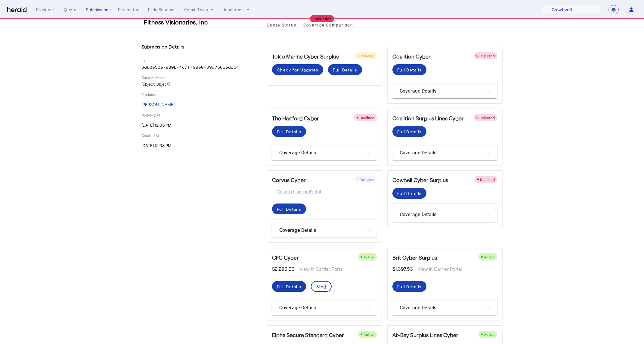  Describe the element at coordinates (368, 56) in the screenshot. I see `span: Pending` at that location.